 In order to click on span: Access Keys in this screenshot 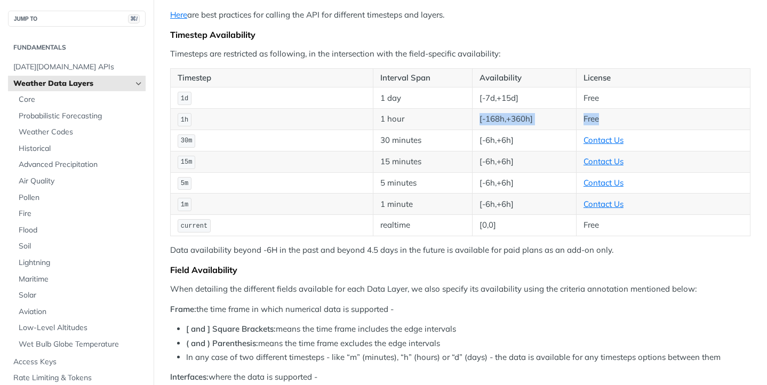, I will do `click(78, 362)`.